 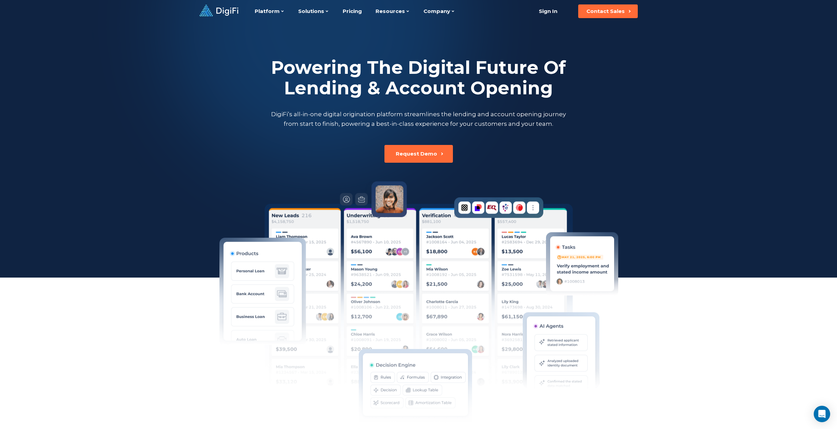 What do you see at coordinates (608, 11) in the screenshot?
I see `button: Contact Sales` at bounding box center [608, 11].